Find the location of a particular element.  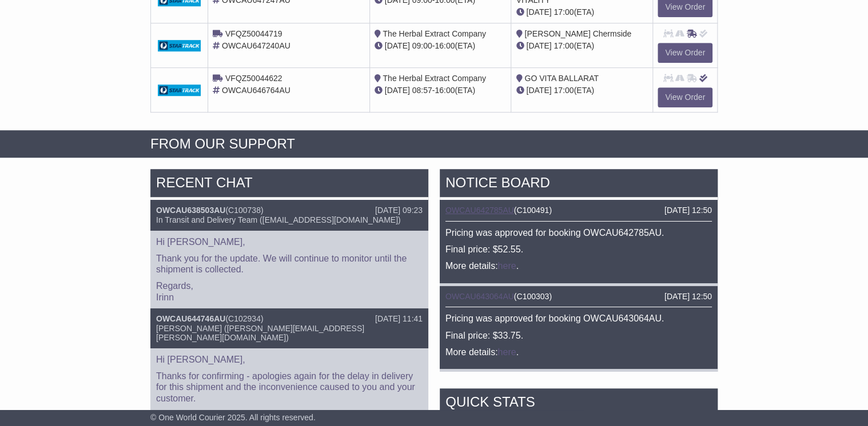

p: Thank you for the update. We will continue to monitor until the shipment is collected. is located at coordinates (289, 264).